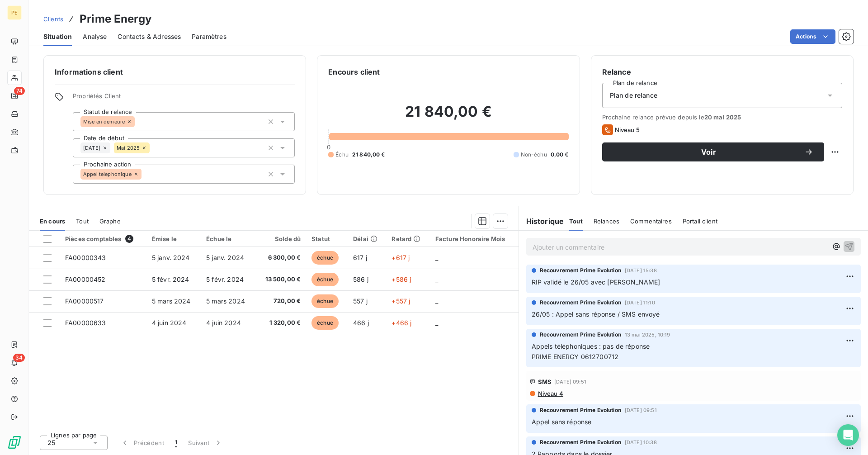 Image resolution: width=868 pixels, height=455 pixels. Describe the element at coordinates (15, 13) in the screenshot. I see `div: PE` at that location.